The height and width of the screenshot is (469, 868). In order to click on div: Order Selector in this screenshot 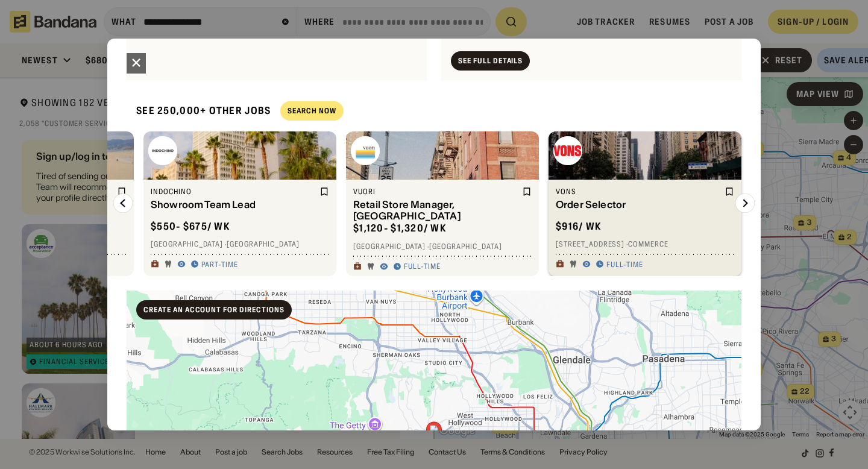, I will do `click(639, 205)`.